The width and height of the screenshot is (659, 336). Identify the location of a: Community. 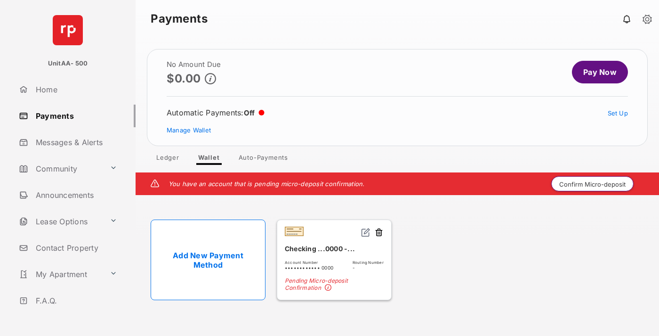
(60, 168).